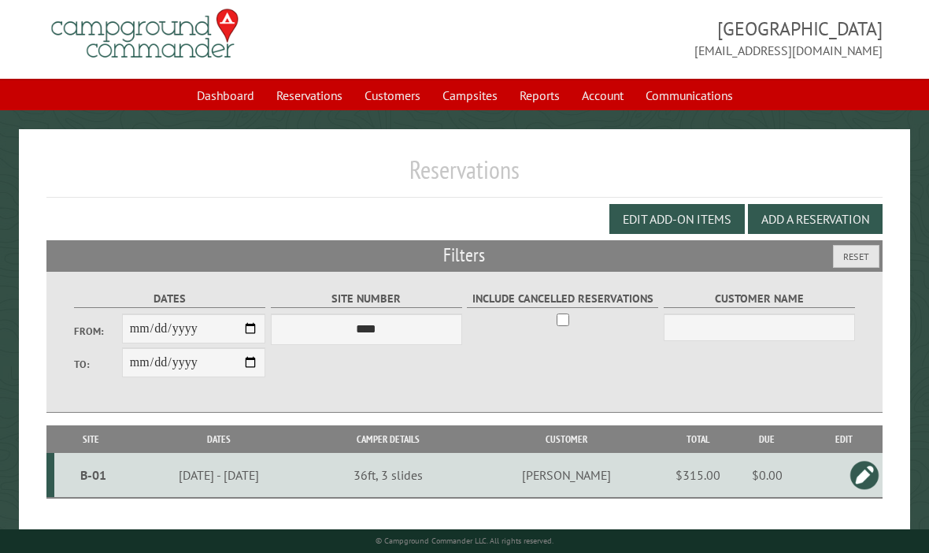 This screenshot has height=553, width=929. I want to click on button: Add a Reservation, so click(815, 219).